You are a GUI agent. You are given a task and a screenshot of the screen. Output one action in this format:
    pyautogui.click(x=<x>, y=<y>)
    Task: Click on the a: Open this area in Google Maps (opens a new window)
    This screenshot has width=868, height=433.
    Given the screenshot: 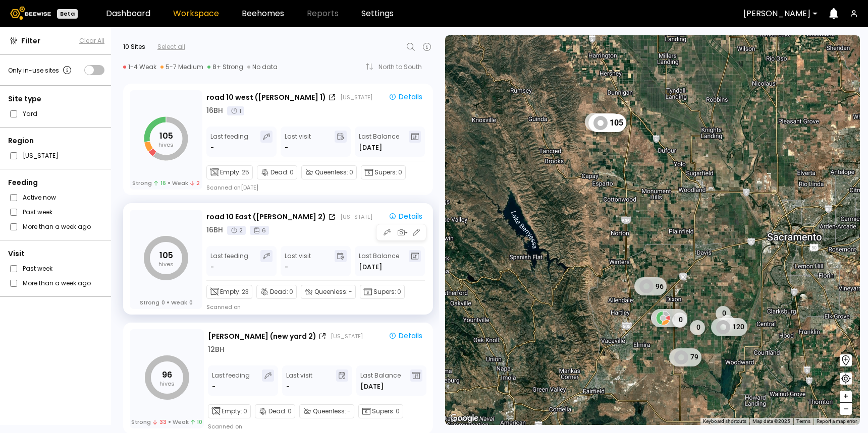 What is the action you would take?
    pyautogui.click(x=464, y=418)
    